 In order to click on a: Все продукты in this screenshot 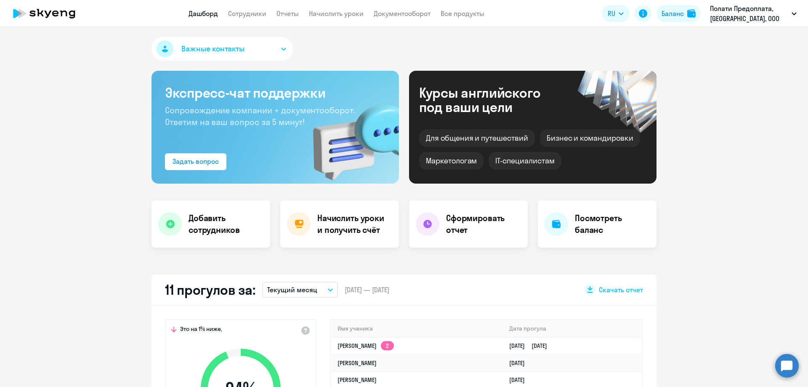, I will do `click(463, 13)`.